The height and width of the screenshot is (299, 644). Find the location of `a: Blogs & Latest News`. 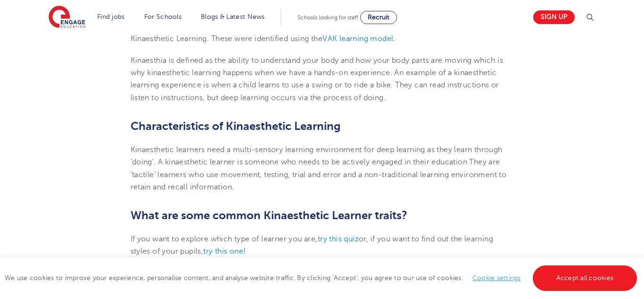

a: Blogs & Latest News is located at coordinates (233, 17).